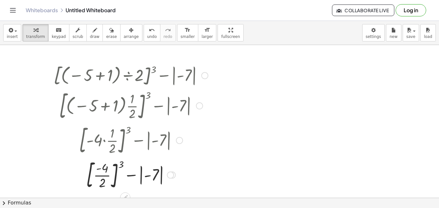 This screenshot has height=208, width=439. What do you see at coordinates (230, 37) in the screenshot?
I see `span: fullscreen` at bounding box center [230, 37].